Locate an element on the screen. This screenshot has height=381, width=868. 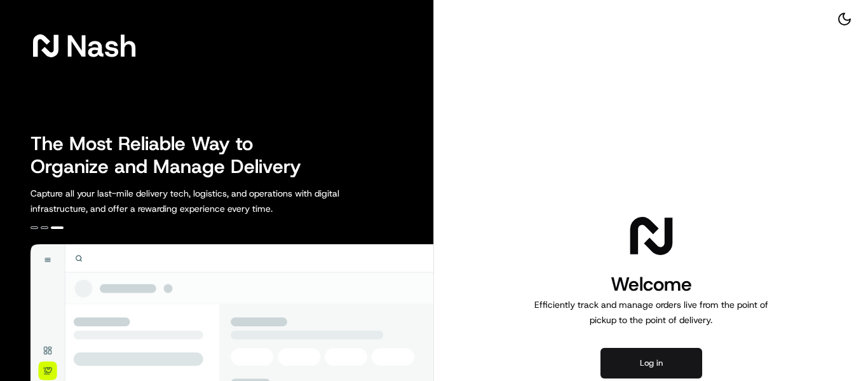
h1: Welcome is located at coordinates (652, 284).